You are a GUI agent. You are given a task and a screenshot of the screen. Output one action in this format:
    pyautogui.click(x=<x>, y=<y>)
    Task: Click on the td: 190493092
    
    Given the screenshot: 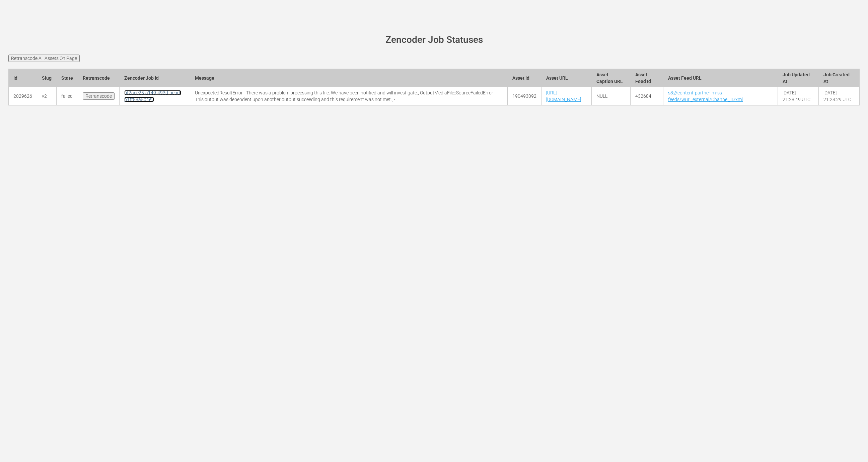 What is the action you would take?
    pyautogui.click(x=524, y=96)
    